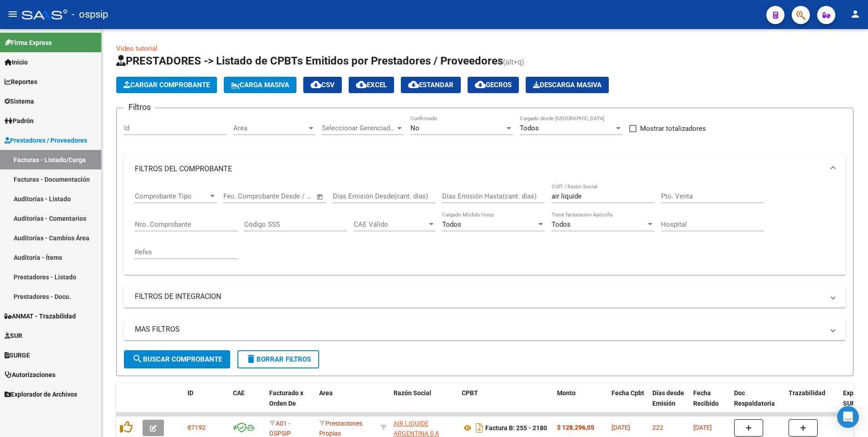 The height and width of the screenshot is (437, 868). What do you see at coordinates (485, 329) in the screenshot?
I see `mat-expansion-panel-header: MAS FILTROS` at bounding box center [485, 329].